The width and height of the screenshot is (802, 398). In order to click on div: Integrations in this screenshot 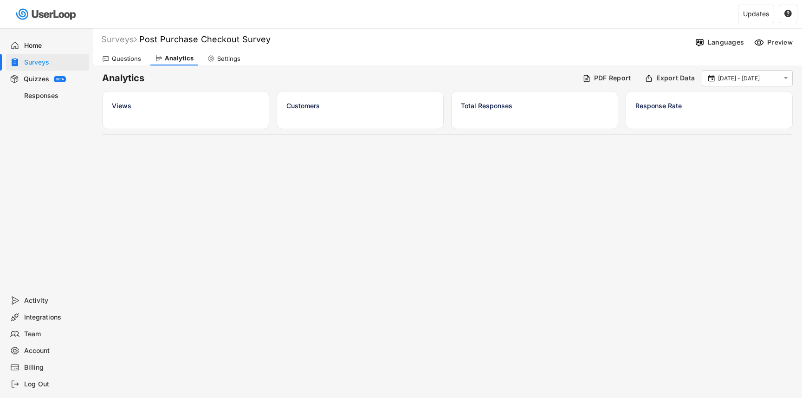, I will do `click(55, 317)`.